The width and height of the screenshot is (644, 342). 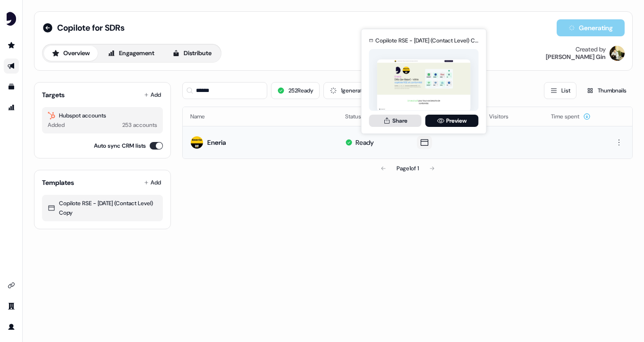 I want to click on a: Distribute, so click(x=192, y=53).